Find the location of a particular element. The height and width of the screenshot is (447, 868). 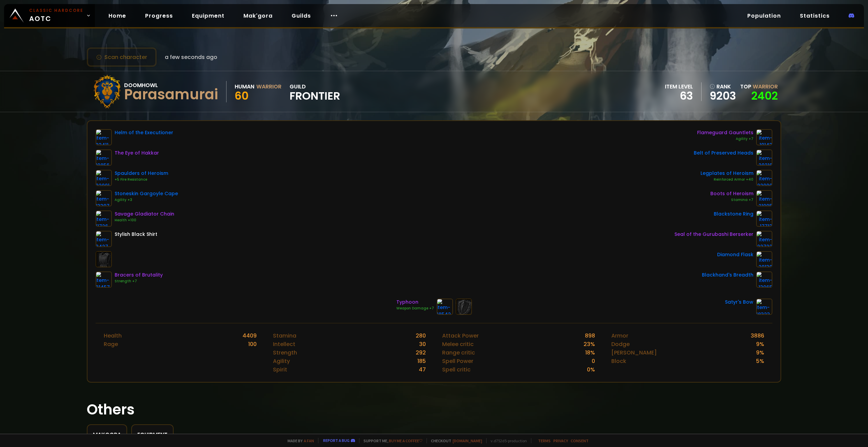

img: item-11726 is located at coordinates (104, 219).